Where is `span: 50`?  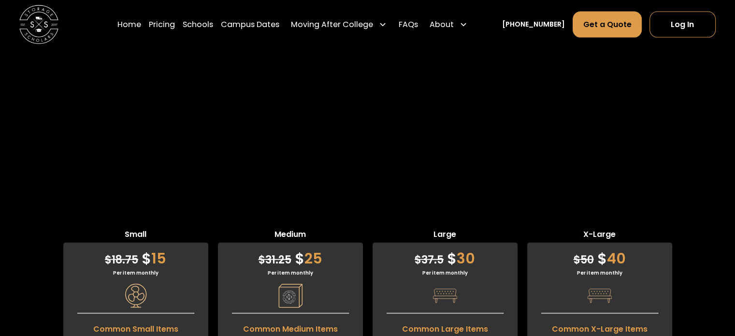 span: 50 is located at coordinates (584, 260).